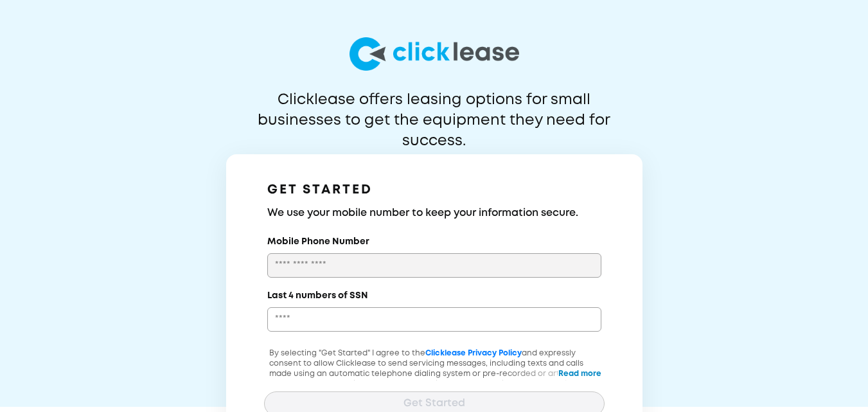 This screenshot has width=868, height=412. I want to click on a: Clicklease Privacy Policy, so click(474, 353).